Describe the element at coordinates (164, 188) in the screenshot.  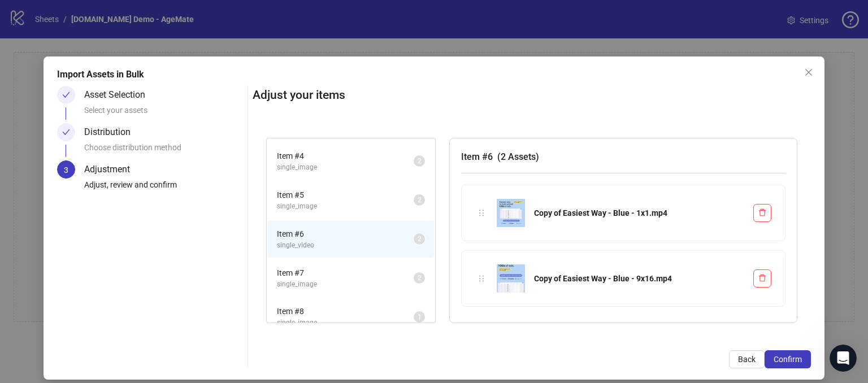
I see `div: Adjust, review and confirm` at that location.